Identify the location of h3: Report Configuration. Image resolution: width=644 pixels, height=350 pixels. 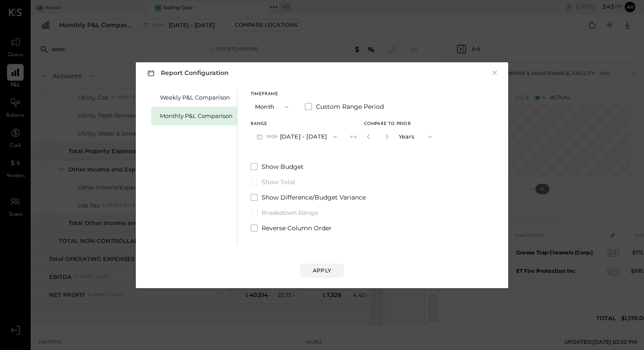
(187, 73).